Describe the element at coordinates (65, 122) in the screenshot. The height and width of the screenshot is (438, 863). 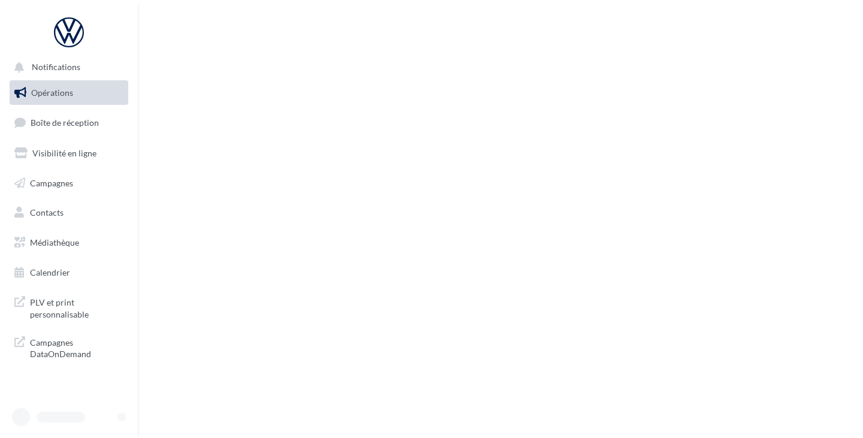
I see `span: Boîte de réception` at that location.